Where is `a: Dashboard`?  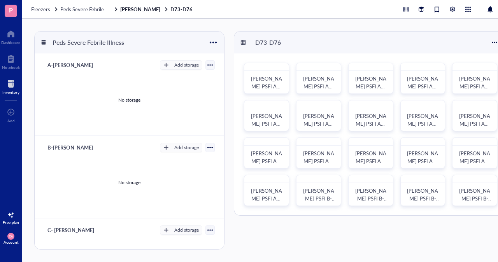
a: Dashboard is located at coordinates (11, 36).